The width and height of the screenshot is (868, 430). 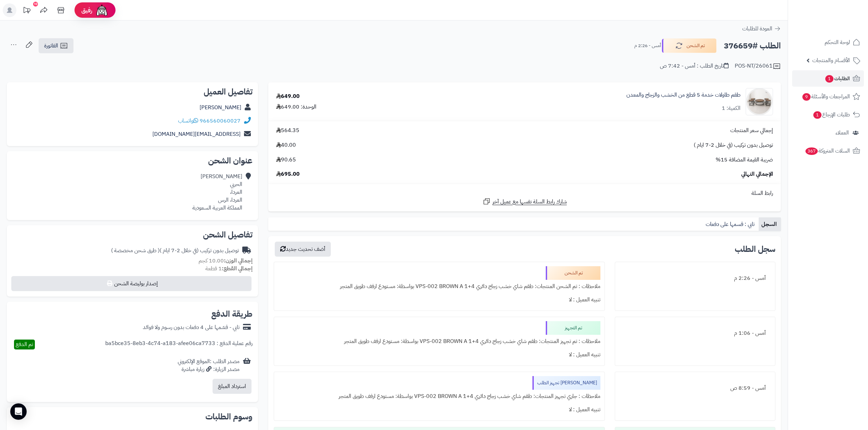 What do you see at coordinates (302, 249) in the screenshot?
I see `button: أضف تحديث جديد` at bounding box center [302, 249].